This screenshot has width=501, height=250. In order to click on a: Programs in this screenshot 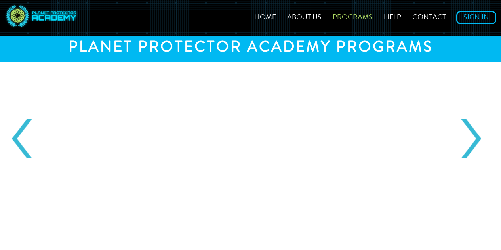, I will do `click(353, 18)`.